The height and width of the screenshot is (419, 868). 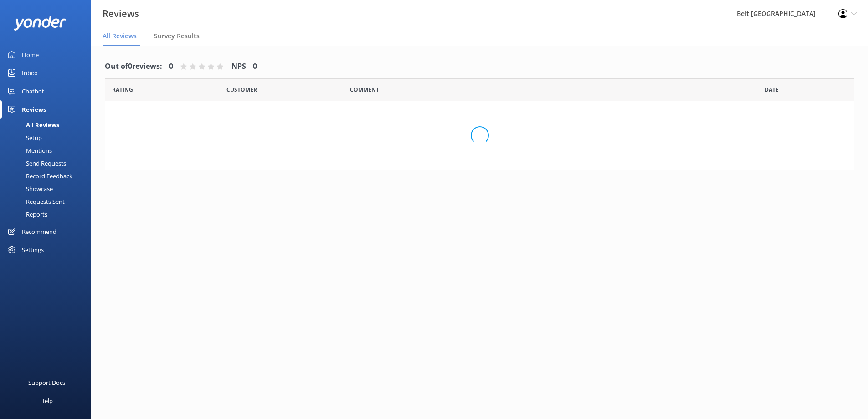 What do you see at coordinates (46, 400) in the screenshot?
I see `div: Help` at bounding box center [46, 400].